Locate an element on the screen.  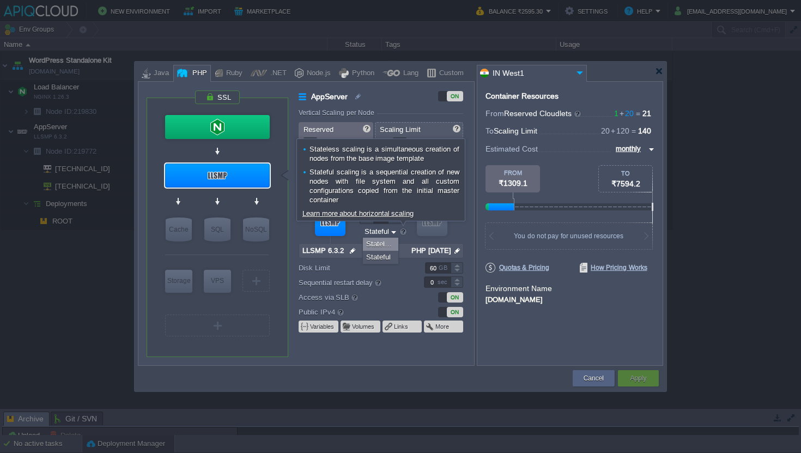
button: Links is located at coordinates (402, 326).